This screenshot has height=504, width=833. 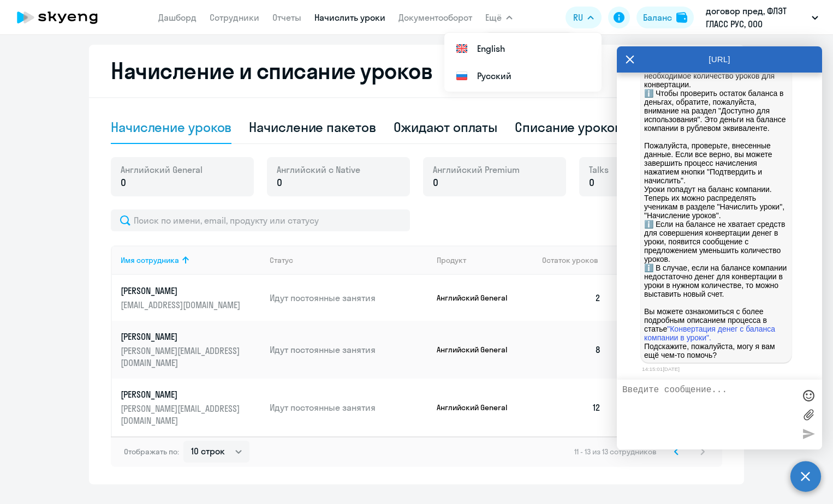 I want to click on a: Балансbalance, so click(x=664, y=18).